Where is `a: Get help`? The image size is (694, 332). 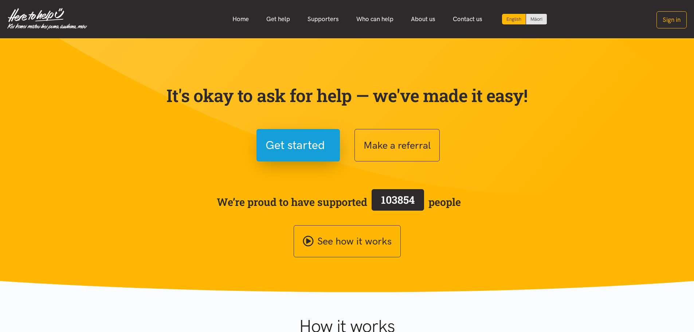
a: Get help is located at coordinates (278, 19).